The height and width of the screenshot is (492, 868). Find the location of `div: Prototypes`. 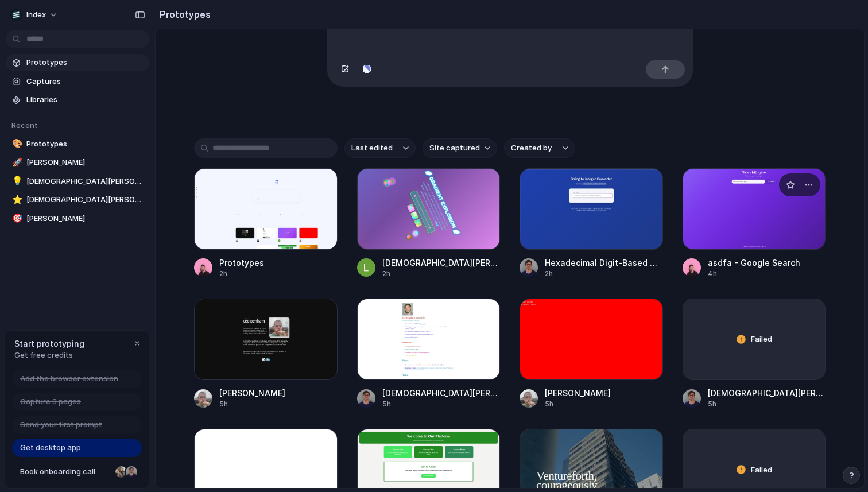

div: Prototypes is located at coordinates (242, 263).